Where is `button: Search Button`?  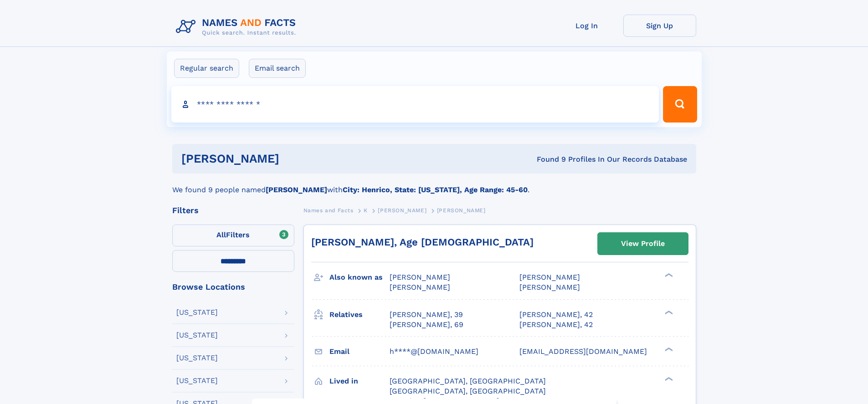 button: Search Button is located at coordinates (680, 104).